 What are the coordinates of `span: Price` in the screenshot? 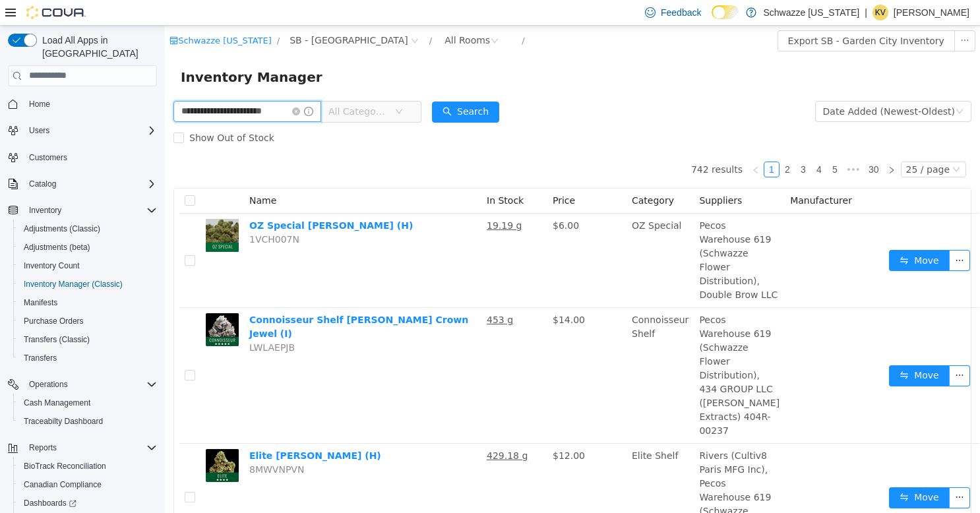 It's located at (399, 175).